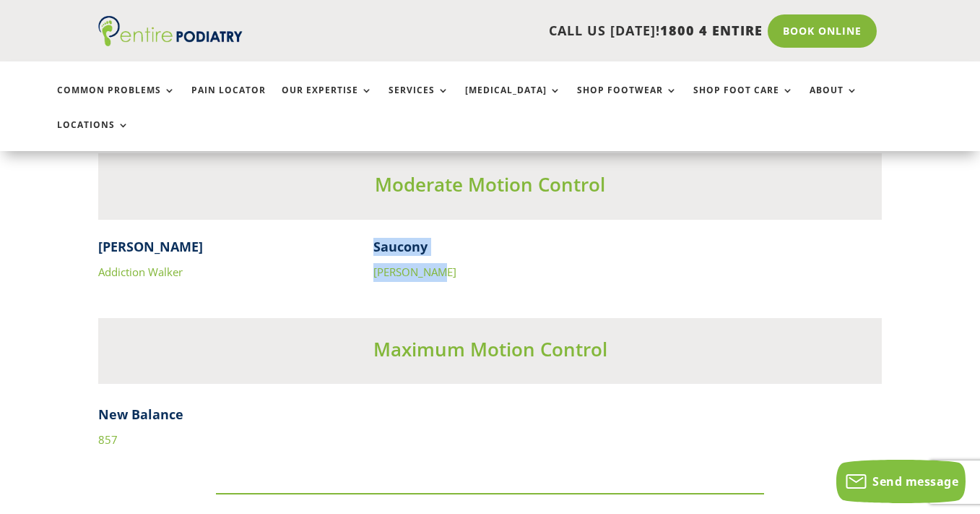 Image resolution: width=980 pixels, height=514 pixels. What do you see at coordinates (170, 42) in the screenshot?
I see `a: Entire Podiatry` at bounding box center [170, 42].